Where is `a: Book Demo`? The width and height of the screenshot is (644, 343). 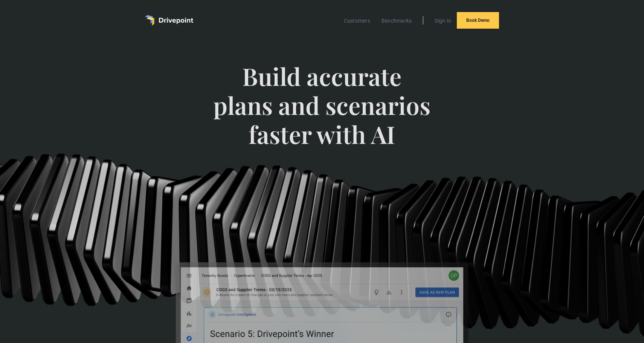
a: Book Demo is located at coordinates (478, 20).